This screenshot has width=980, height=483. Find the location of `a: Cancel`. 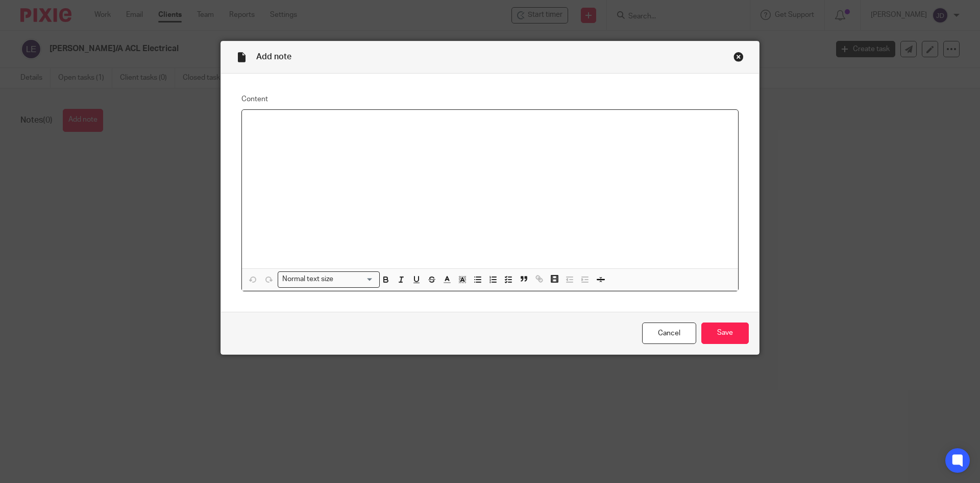

a: Cancel is located at coordinates (669, 333).